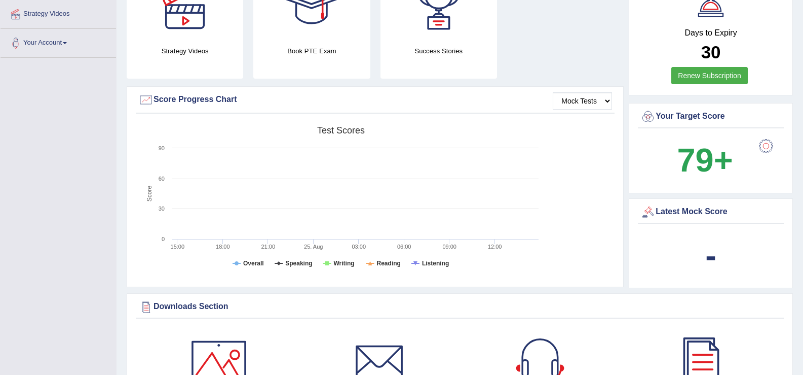 This screenshot has width=803, height=375. What do you see at coordinates (389, 263) in the screenshot?
I see `tspan: Reading` at bounding box center [389, 263].